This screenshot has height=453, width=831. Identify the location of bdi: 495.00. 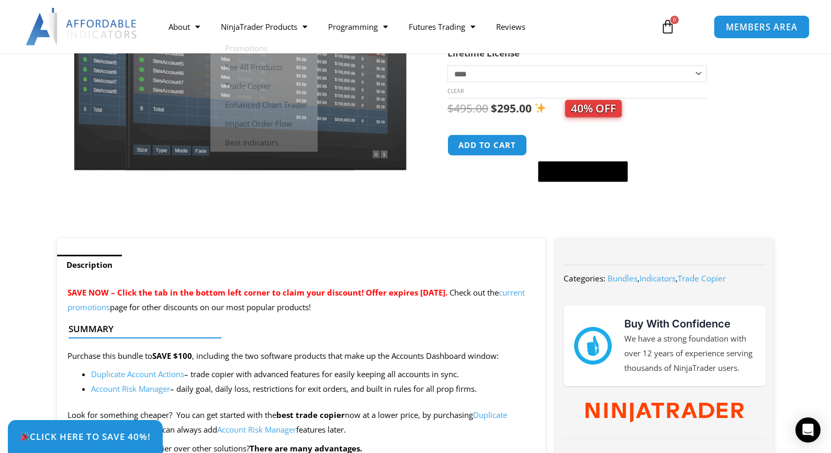
(468, 108).